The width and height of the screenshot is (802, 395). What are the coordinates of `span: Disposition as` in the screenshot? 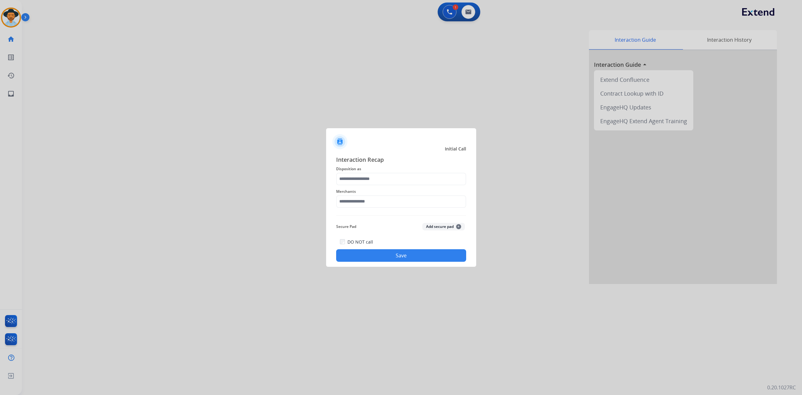 It's located at (401, 169).